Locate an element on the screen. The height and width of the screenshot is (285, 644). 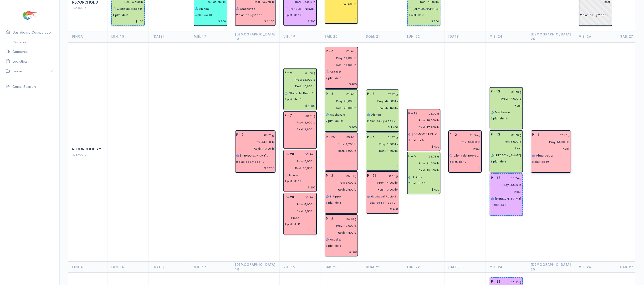
div: 2 plat. de 8 y 6 de 10 is located at coordinates (381, 121).